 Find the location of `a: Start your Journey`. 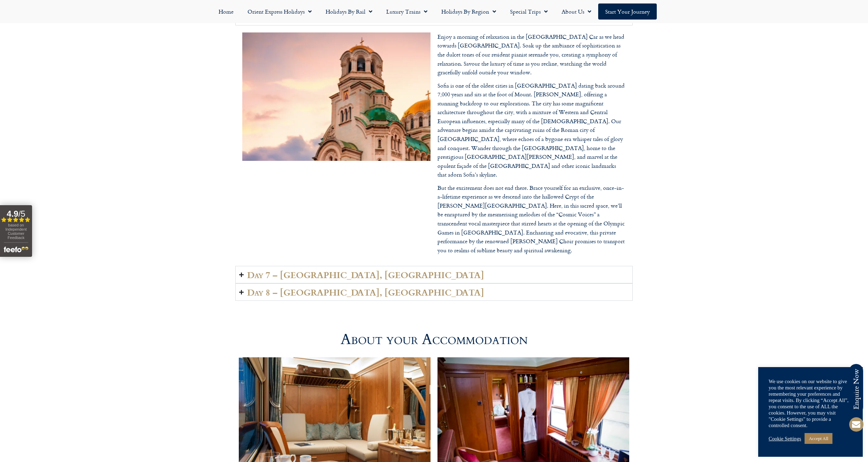

a: Start your Journey is located at coordinates (627, 12).